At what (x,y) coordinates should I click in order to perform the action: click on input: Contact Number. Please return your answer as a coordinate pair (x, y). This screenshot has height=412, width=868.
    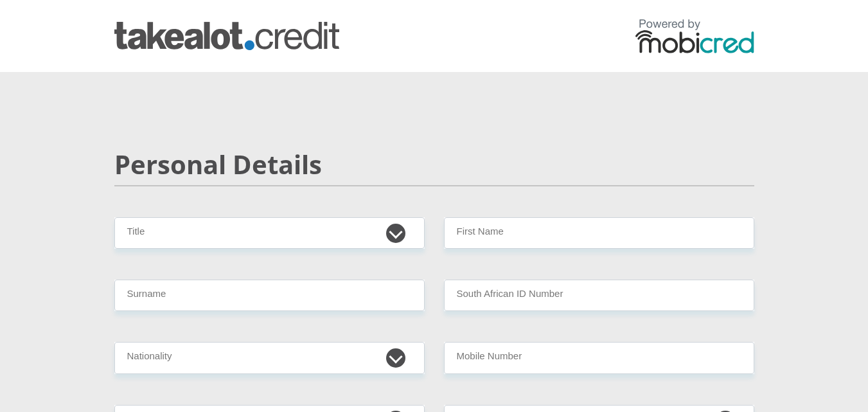
    Looking at the image, I should click on (599, 358).